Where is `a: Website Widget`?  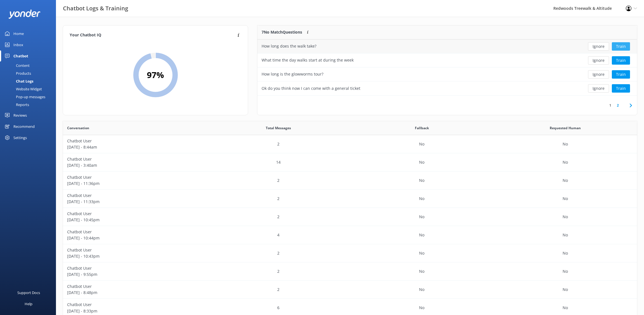
a: Website Widget is located at coordinates (29, 89).